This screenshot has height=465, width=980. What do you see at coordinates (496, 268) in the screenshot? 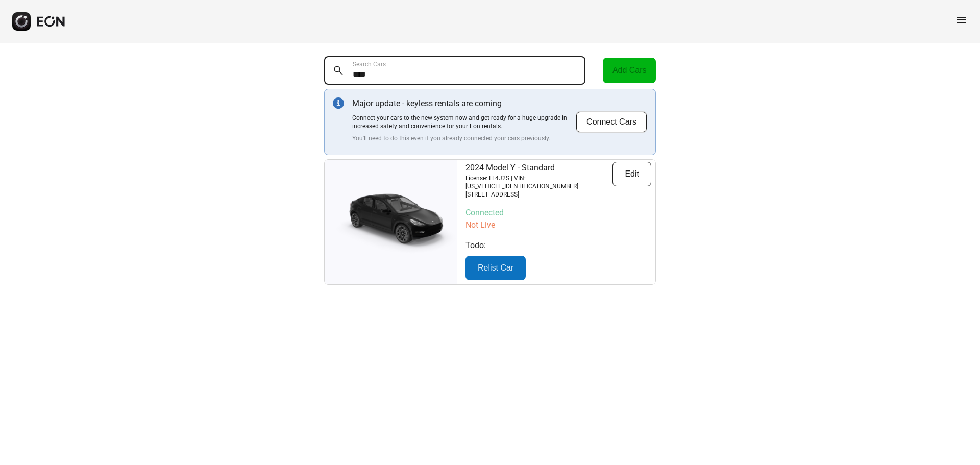
I see `button: Relist Car` at bounding box center [496, 268].